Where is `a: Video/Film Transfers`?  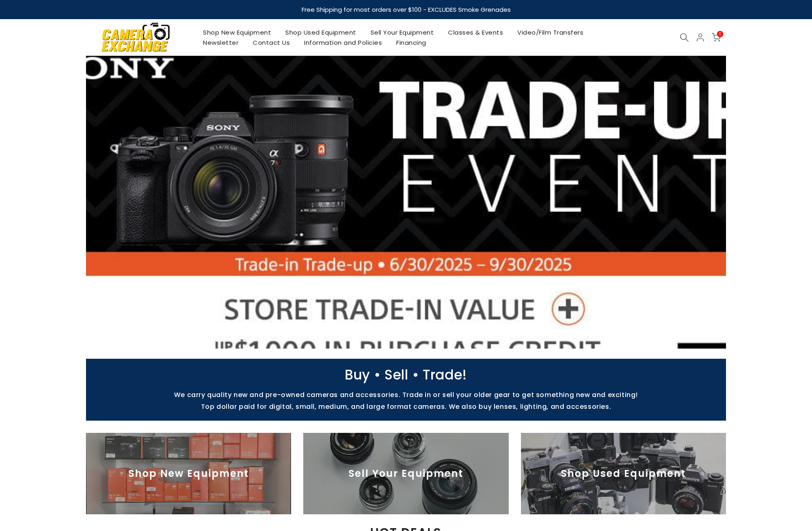
a: Video/Film Transfers is located at coordinates (550, 32).